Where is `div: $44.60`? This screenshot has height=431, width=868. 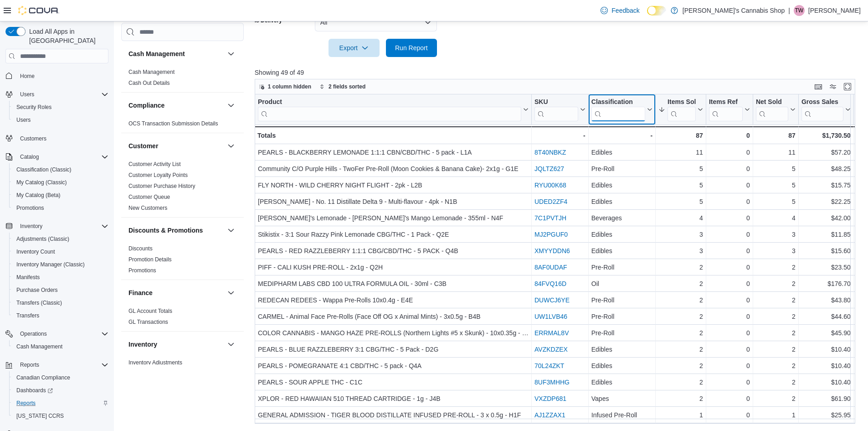
div: $44.60 is located at coordinates (826, 317).